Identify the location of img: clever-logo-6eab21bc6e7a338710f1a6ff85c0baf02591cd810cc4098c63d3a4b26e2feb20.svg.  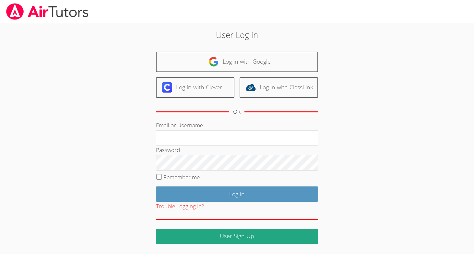
(167, 87).